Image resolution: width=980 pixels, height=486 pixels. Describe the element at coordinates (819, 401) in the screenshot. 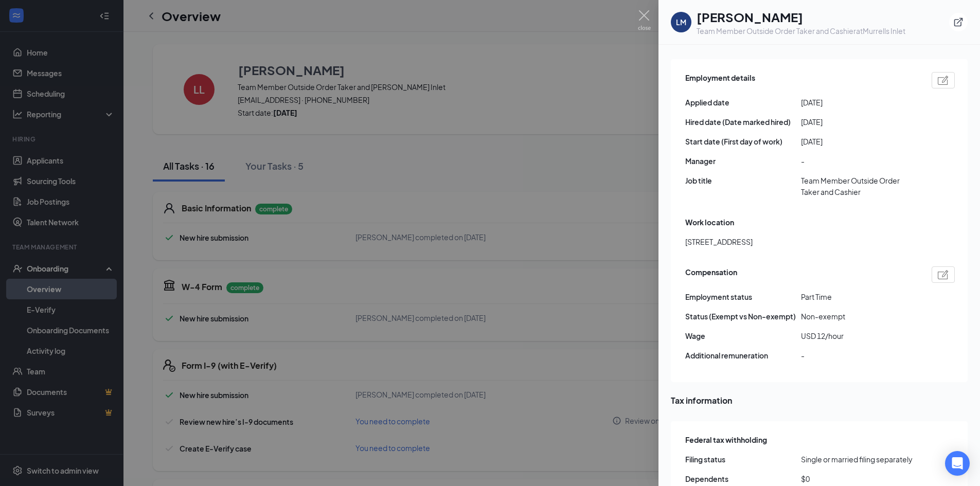

I see `span: Tax information` at that location.